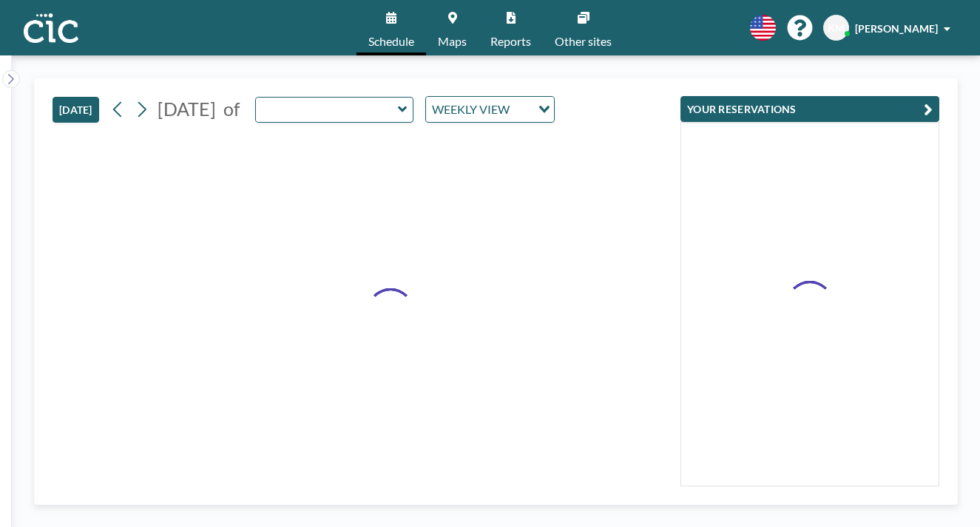 This screenshot has height=527, width=980. I want to click on img: organization-logo, so click(51, 28).